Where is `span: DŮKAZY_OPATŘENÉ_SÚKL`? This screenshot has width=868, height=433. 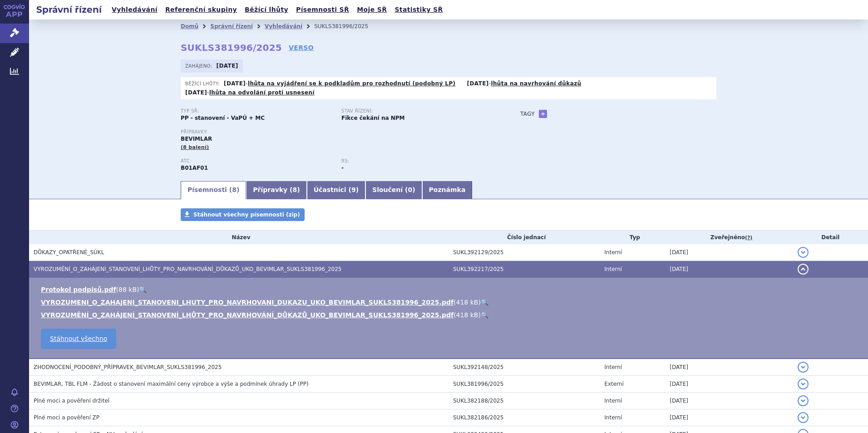
span: DŮKAZY_OPATŘENÉ_SÚKL is located at coordinates (68, 252).